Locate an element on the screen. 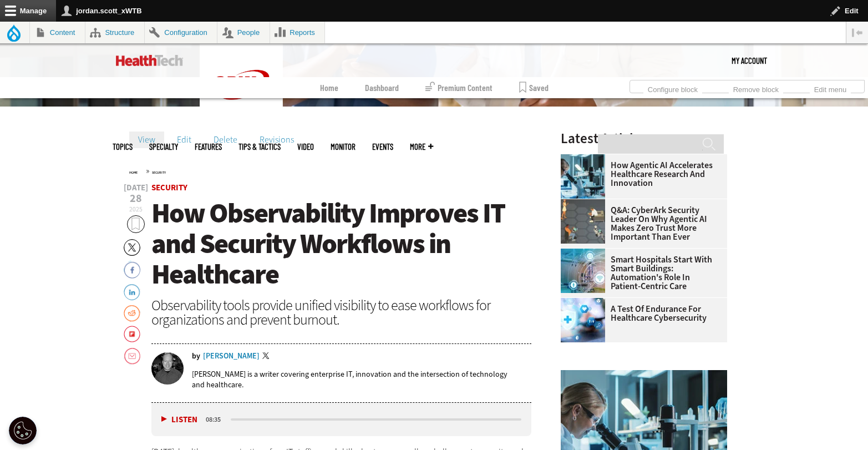  a: MonITor is located at coordinates (342, 146).